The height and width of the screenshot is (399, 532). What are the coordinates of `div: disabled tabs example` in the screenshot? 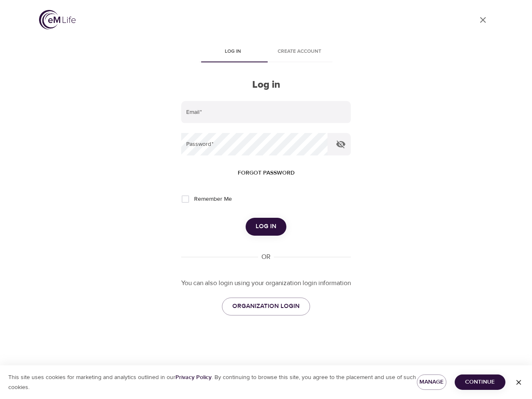 It's located at (266, 53).